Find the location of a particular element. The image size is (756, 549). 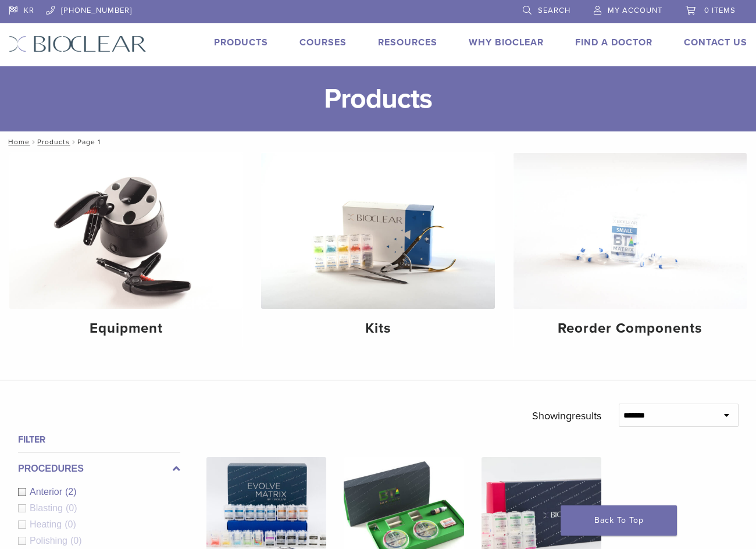

a: Courses is located at coordinates (323, 43).